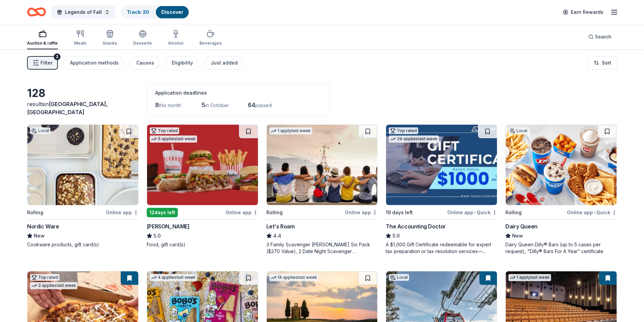 This screenshot has width=644, height=322. I want to click on a: Track· 30, so click(138, 12).